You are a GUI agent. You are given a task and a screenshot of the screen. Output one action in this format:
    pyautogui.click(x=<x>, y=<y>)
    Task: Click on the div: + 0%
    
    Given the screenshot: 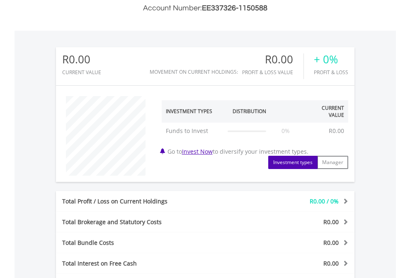 What is the action you would take?
    pyautogui.click(x=331, y=59)
    